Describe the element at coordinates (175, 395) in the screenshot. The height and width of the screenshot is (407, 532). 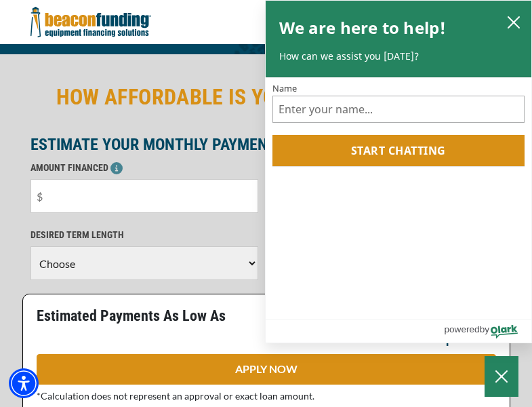
I see `span: *Calculation does not represent an approval or exact loan amount.` at that location.